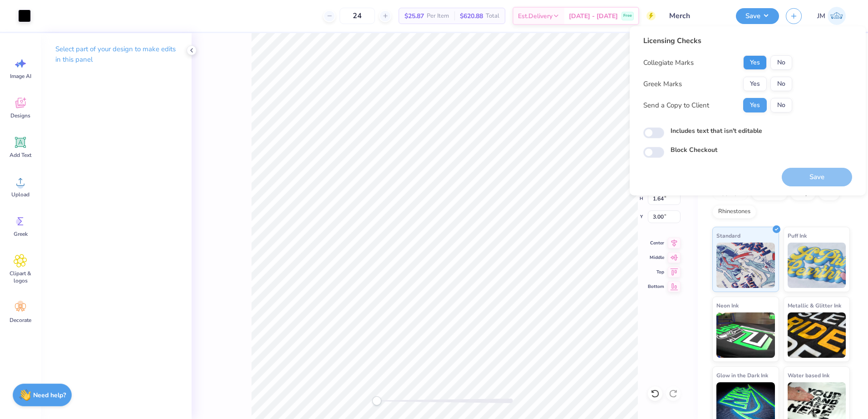  Describe the element at coordinates (716, 131) in the screenshot. I see `label: Includes text that isn't editable` at that location.